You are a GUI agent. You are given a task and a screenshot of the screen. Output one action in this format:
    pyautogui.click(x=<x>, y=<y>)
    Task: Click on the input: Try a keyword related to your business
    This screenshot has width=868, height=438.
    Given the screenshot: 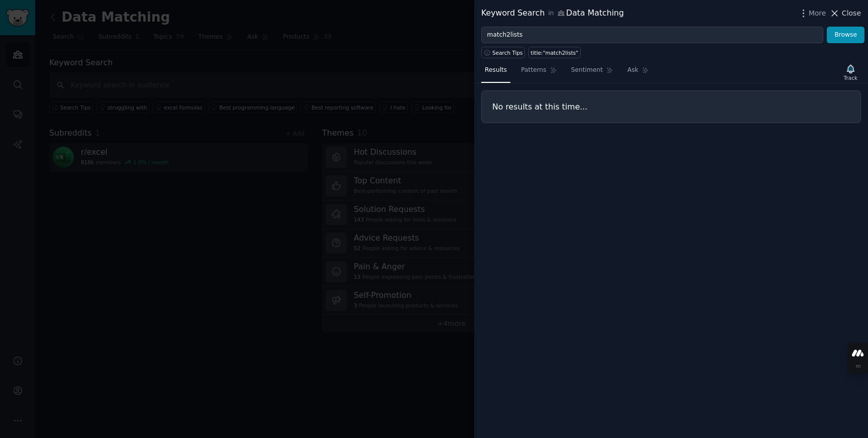 What is the action you would take?
    pyautogui.click(x=652, y=35)
    